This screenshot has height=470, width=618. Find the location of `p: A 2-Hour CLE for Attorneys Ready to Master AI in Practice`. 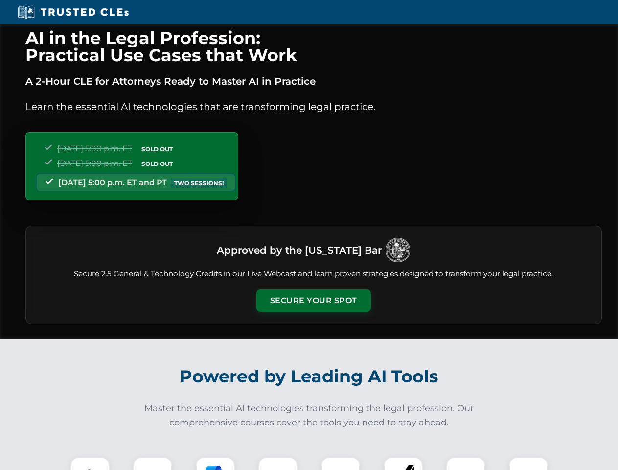

p: A 2-Hour CLE for Attorneys Ready to Master AI in Practice is located at coordinates (314, 81).